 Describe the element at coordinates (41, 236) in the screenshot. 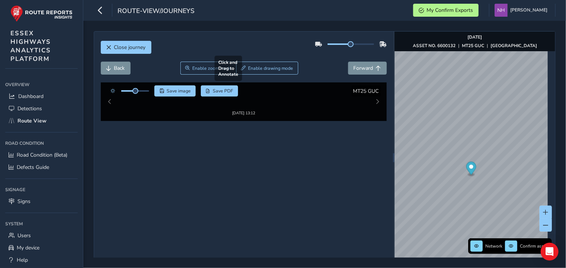

I see `a: Users` at that location.